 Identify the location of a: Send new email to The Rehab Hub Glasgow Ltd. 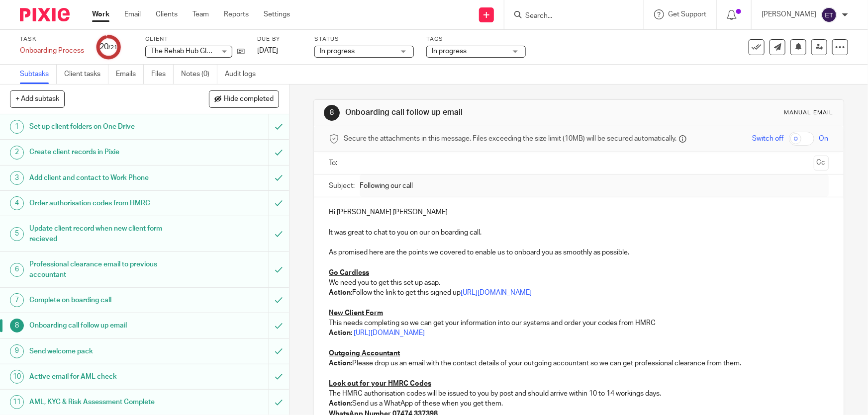
(778, 47).